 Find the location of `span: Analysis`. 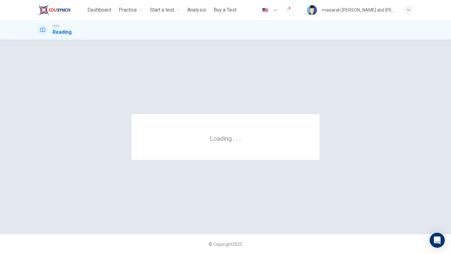

span: Analysis is located at coordinates (197, 10).